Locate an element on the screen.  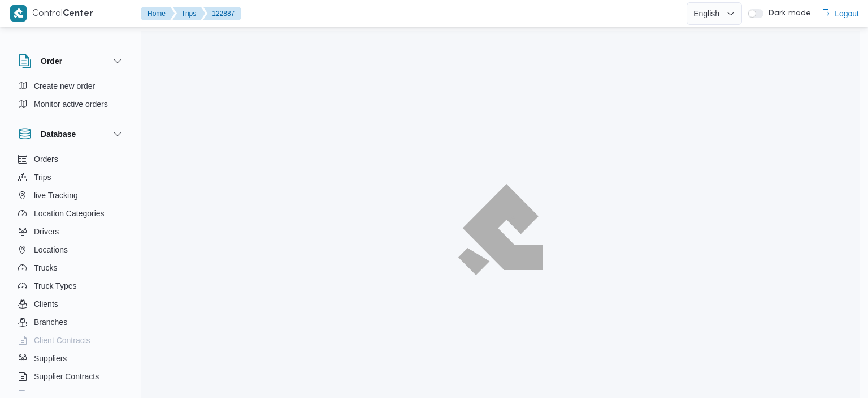
span: Suppliers is located at coordinates (50, 358).